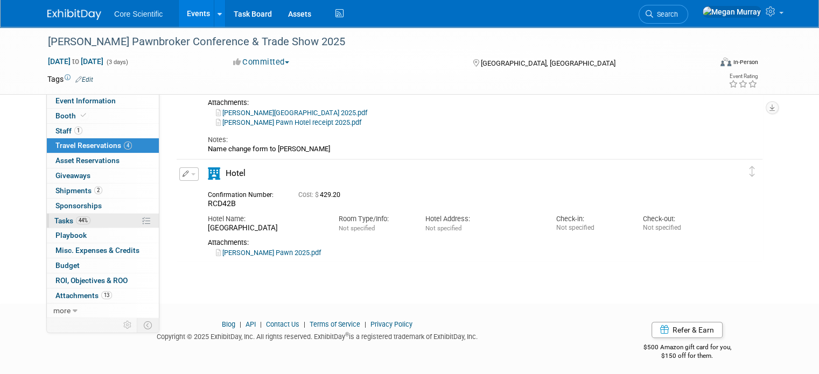  What do you see at coordinates (62, 311) in the screenshot?
I see `span: more` at bounding box center [62, 311].